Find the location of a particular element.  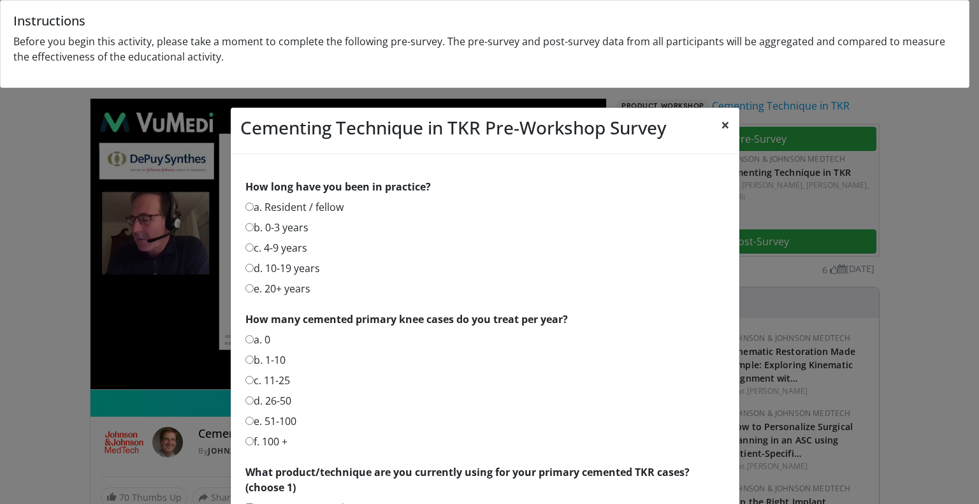

strong: What product/technique are you currently using for your primary cemented TKR cases? (choose 1) is located at coordinates (467, 480).